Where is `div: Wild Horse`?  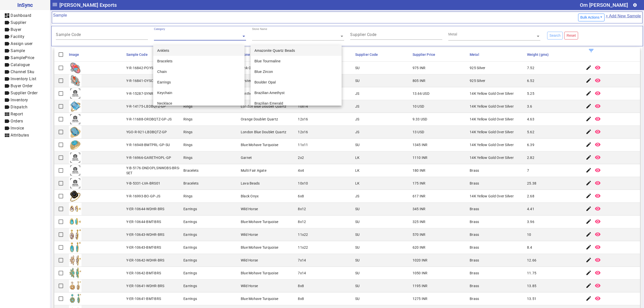
div: Wild Horse is located at coordinates (249, 286).